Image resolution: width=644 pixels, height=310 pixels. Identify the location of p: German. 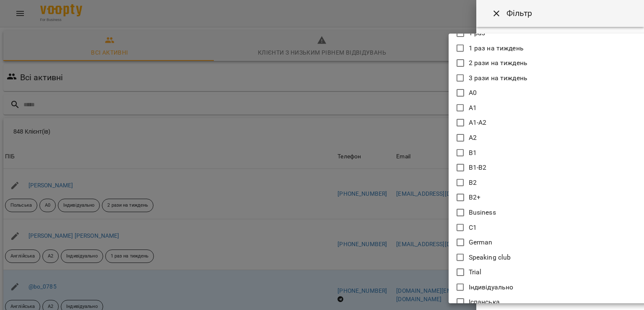
(481, 242).